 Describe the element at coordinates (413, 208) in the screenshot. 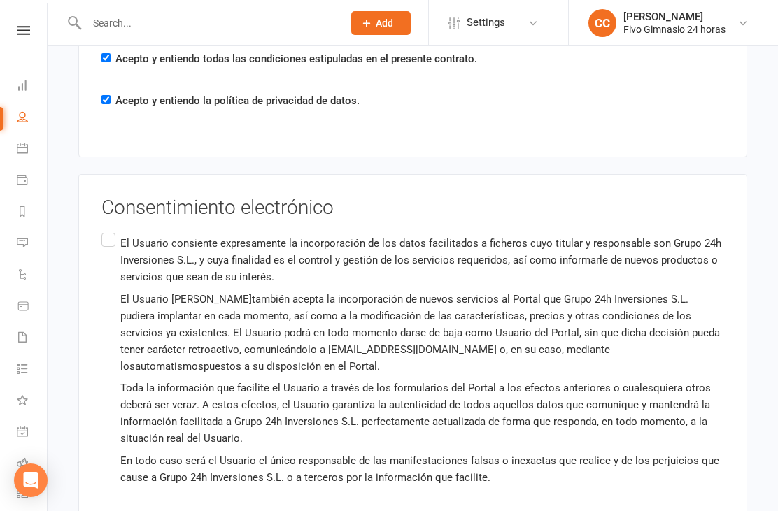

I see `h3: Consentimiento electrónico` at that location.